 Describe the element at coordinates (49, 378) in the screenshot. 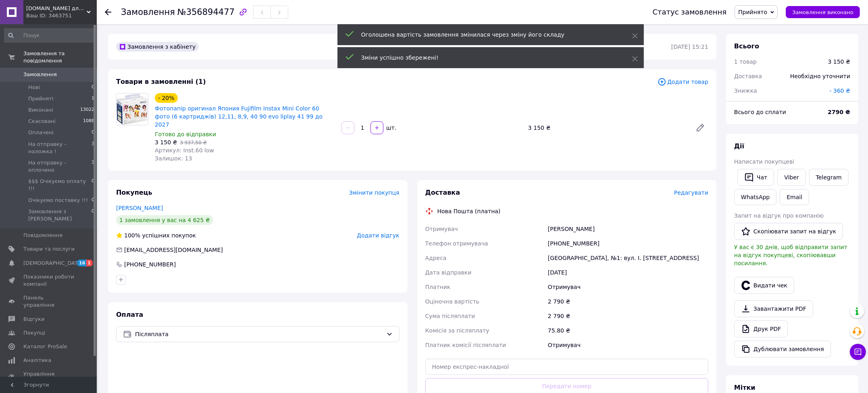

I see `span: Управління сайтом` at that location.